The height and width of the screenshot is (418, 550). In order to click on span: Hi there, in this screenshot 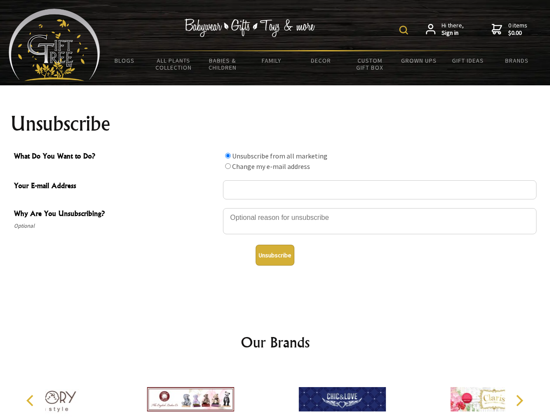, I will do `click(452, 29)`.